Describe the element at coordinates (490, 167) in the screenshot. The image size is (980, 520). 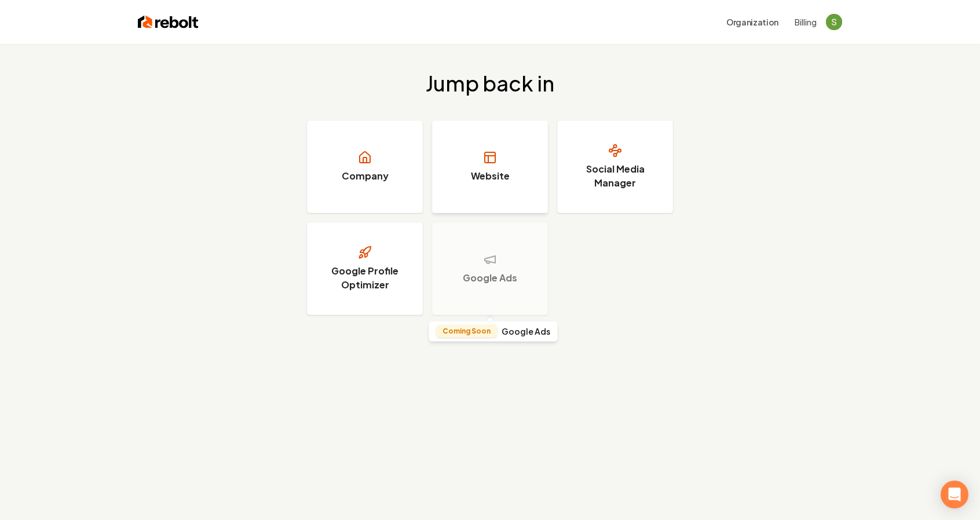
I see `a: Website` at that location.